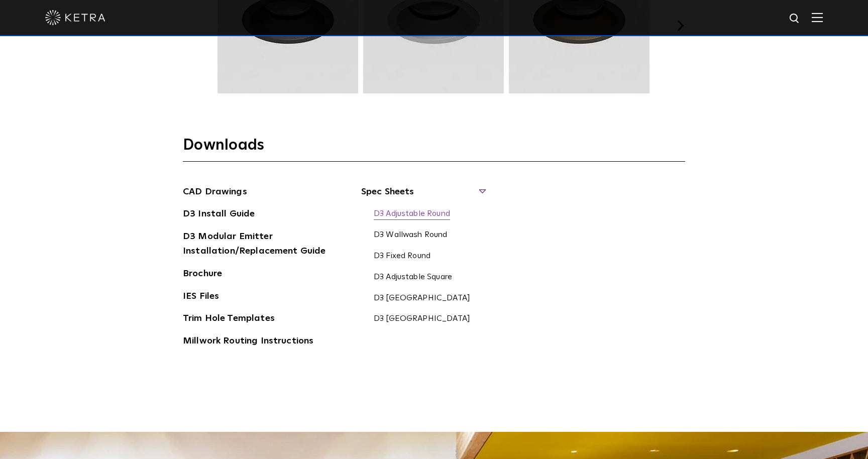  I want to click on a: D3 Fixed Round, so click(401, 257).